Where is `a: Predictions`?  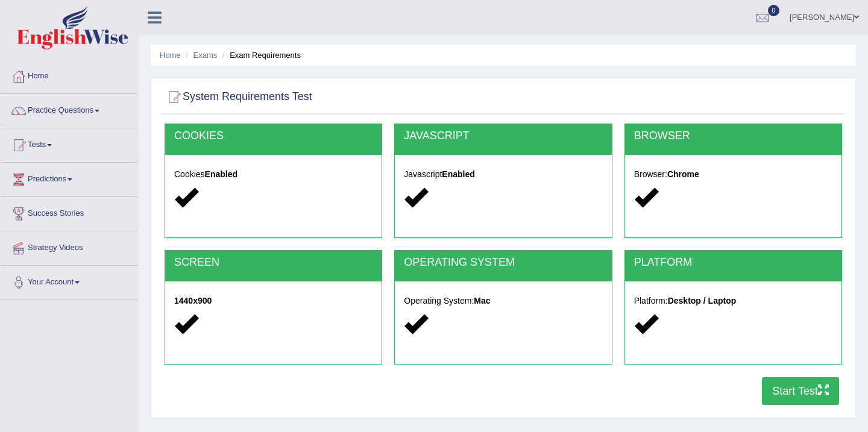 a: Predictions is located at coordinates (70, 178).